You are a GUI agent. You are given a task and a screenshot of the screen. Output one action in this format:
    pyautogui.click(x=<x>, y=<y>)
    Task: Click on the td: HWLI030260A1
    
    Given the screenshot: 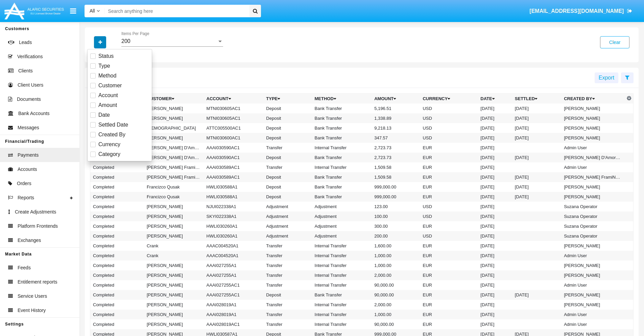 What is the action you would take?
    pyautogui.click(x=234, y=236)
    